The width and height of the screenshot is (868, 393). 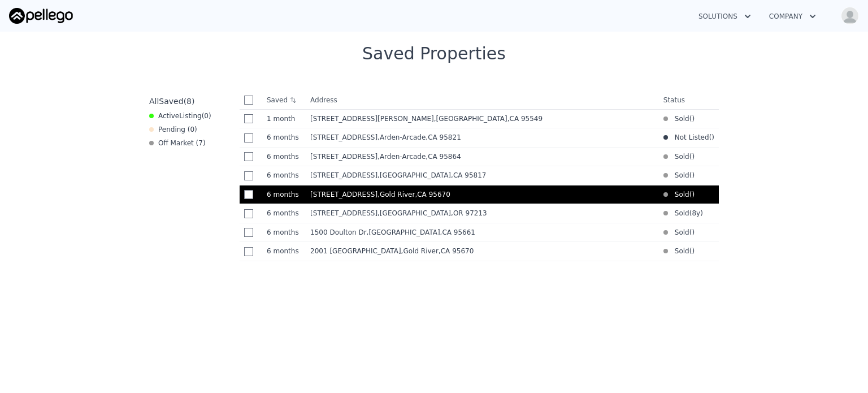 What do you see at coordinates (171, 101) in the screenshot?
I see `span: Saved` at bounding box center [171, 101].